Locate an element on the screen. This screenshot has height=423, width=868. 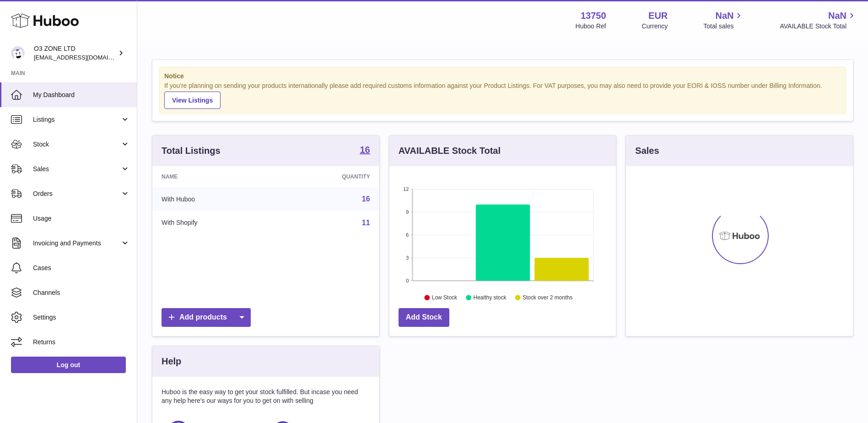
h3: Total Listings is located at coordinates (190, 151).